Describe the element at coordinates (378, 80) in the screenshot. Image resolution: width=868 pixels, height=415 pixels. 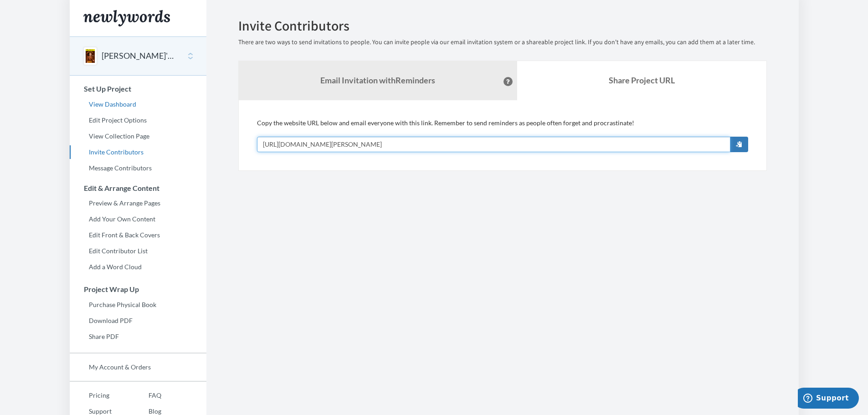
I see `strong: Email Invitation with Reminders` at that location.